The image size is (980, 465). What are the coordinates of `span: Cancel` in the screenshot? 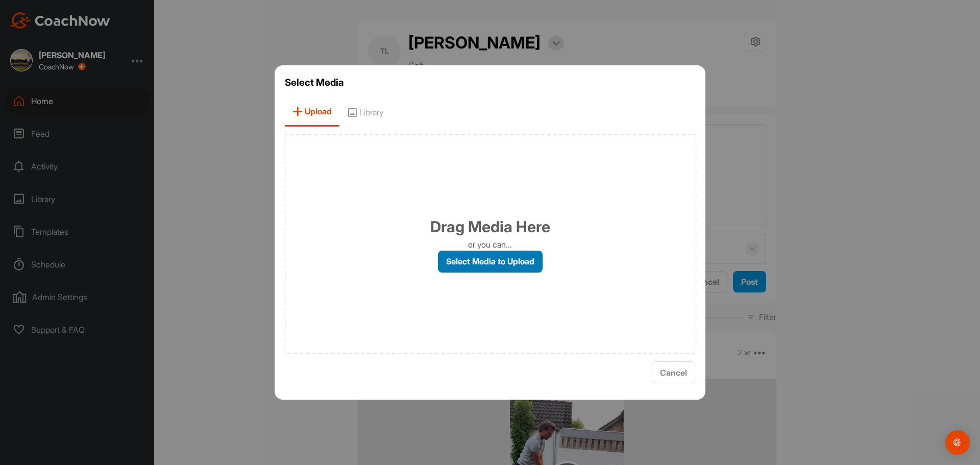 It's located at (674, 373).